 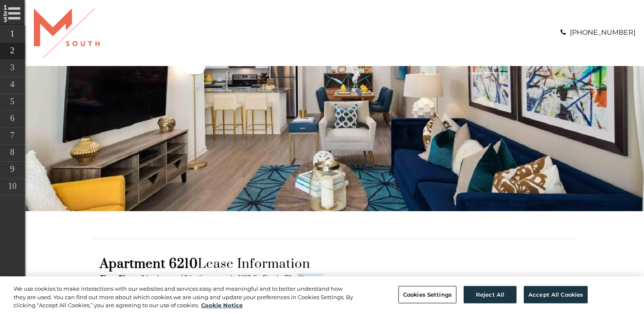 What do you see at coordinates (427, 295) in the screenshot?
I see `button: Cookies Settings` at bounding box center [427, 295].